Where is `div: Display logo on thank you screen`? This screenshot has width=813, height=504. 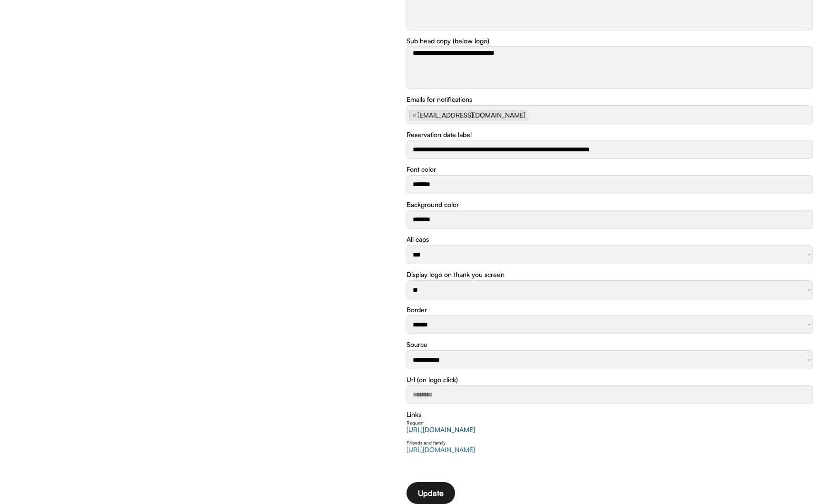
div: Display logo on thank you screen is located at coordinates (455, 275).